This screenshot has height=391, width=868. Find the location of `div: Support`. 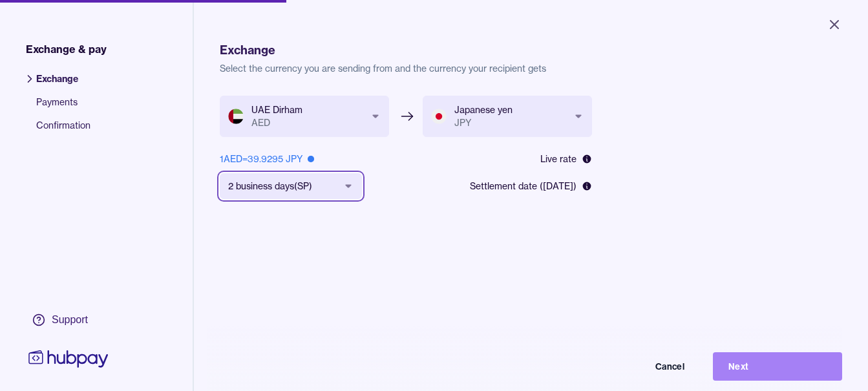

div: Support is located at coordinates (70, 320).